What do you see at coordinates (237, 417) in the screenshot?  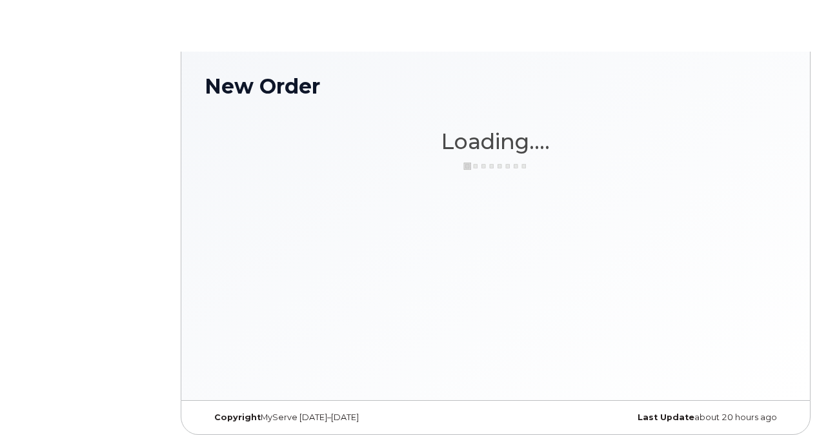 I see `strong: Copyright` at bounding box center [237, 417].